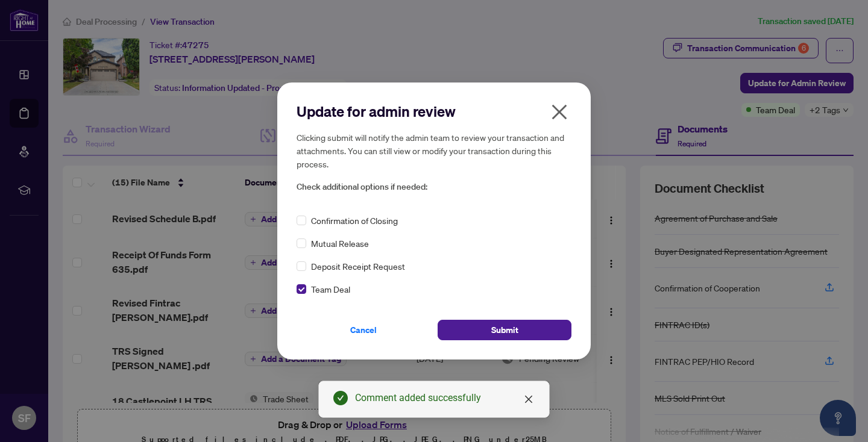 The image size is (868, 442). What do you see at coordinates (355, 220) in the screenshot?
I see `span: Confirmation of Closing` at bounding box center [355, 220].